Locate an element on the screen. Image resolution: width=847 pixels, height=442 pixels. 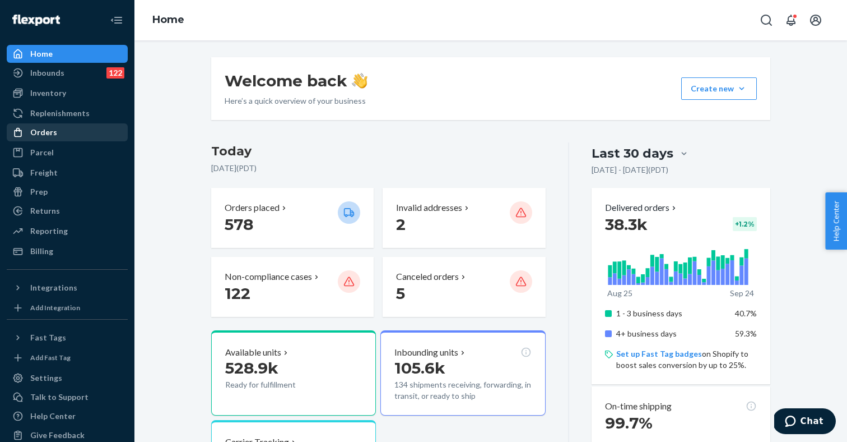
img: Flexport logo is located at coordinates (36, 20).